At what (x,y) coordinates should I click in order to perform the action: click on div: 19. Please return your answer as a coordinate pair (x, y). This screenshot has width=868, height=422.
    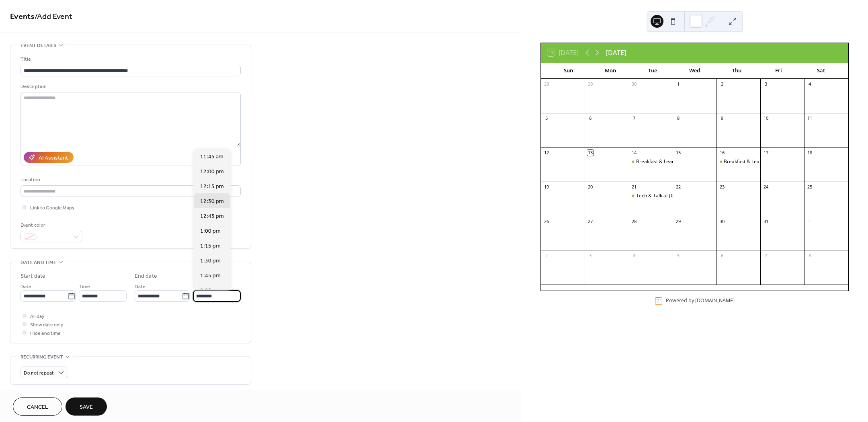
    Looking at the image, I should click on (546, 187).